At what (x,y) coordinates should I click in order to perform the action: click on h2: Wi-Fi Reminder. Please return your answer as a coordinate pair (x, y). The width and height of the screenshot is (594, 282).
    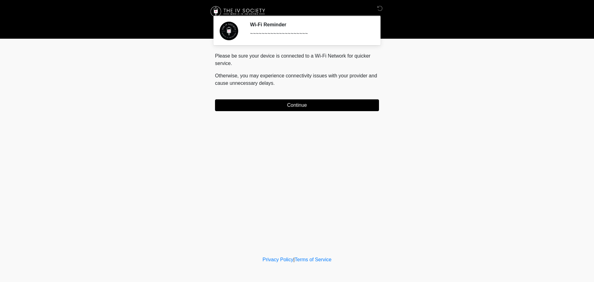
    Looking at the image, I should click on (310, 24).